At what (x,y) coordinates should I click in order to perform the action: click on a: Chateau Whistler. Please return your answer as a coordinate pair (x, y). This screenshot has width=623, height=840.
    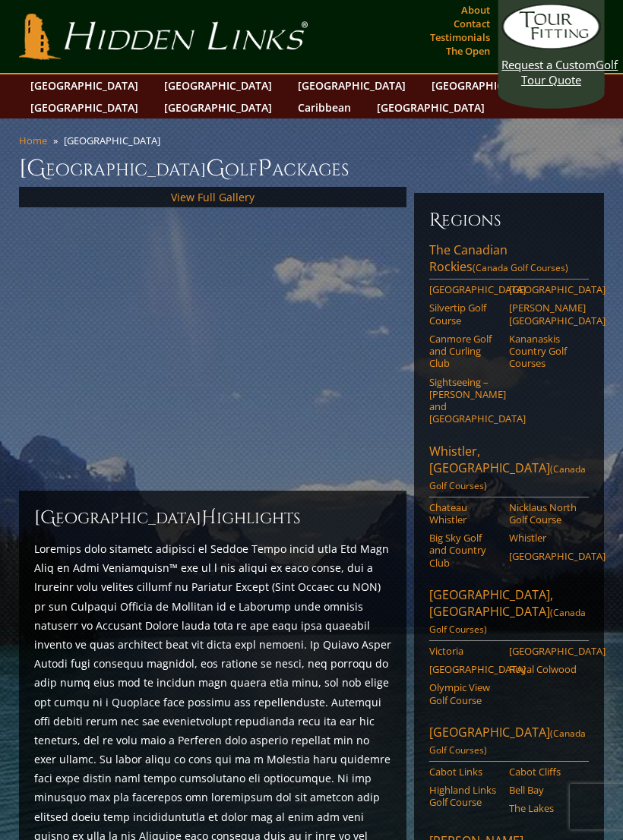
    Looking at the image, I should click on (464, 513).